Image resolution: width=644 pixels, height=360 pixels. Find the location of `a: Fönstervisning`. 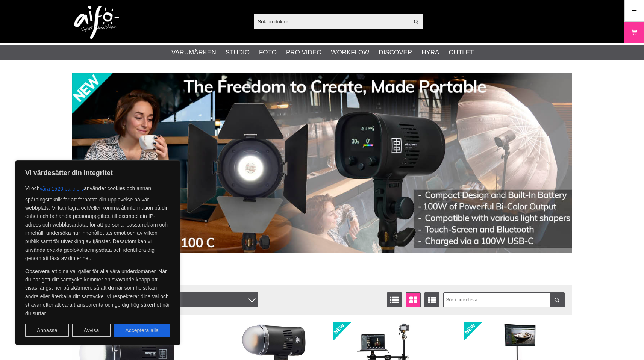

a: Fönstervisning is located at coordinates (413, 300).